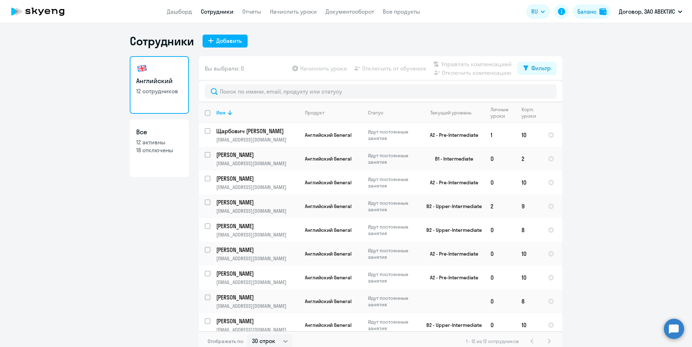 This screenshot has width=692, height=347. I want to click on div: Фильтр, so click(541, 68).